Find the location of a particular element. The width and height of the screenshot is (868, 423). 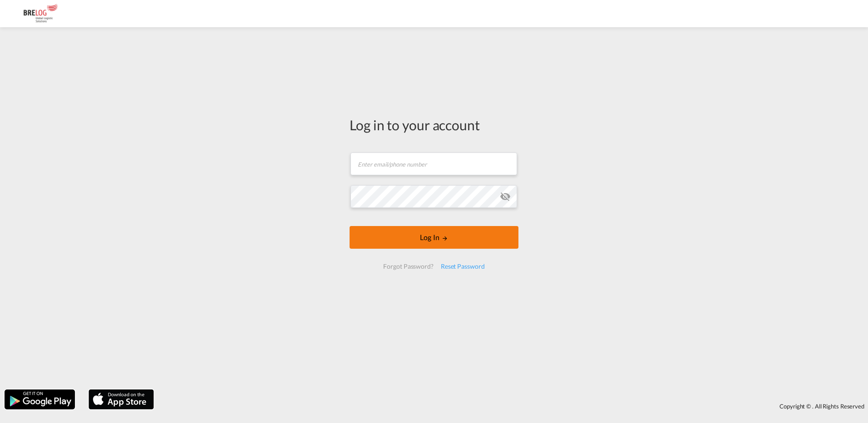

img: apple.png is located at coordinates (121, 400).